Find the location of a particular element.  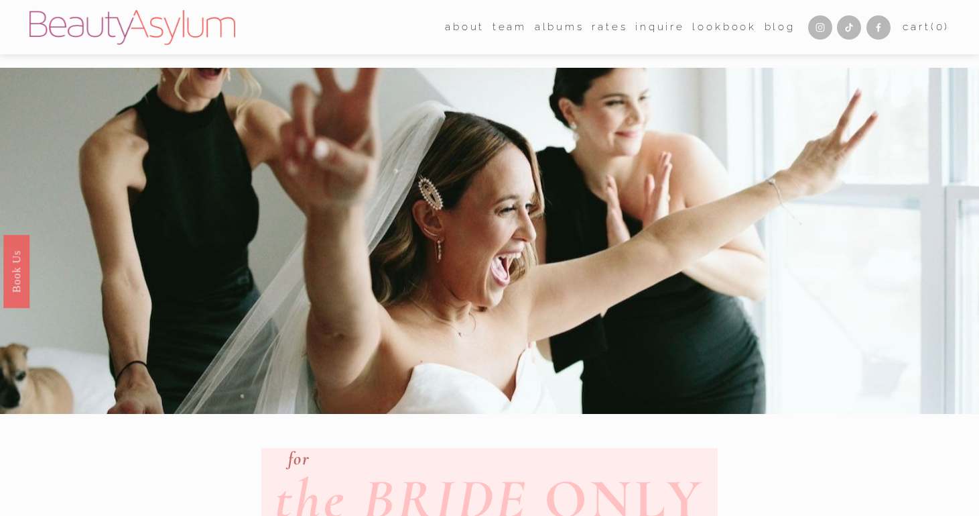

a: Blog is located at coordinates (780, 27).